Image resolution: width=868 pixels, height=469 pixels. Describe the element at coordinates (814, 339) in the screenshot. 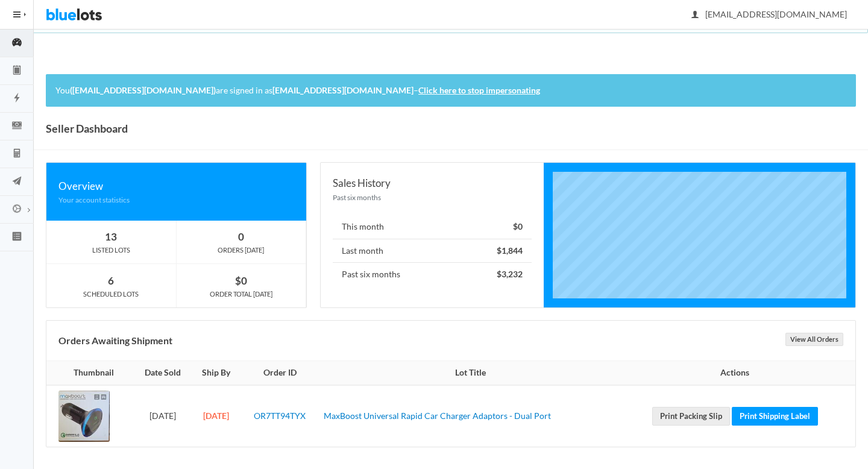

I see `a: View All Orders` at that location.